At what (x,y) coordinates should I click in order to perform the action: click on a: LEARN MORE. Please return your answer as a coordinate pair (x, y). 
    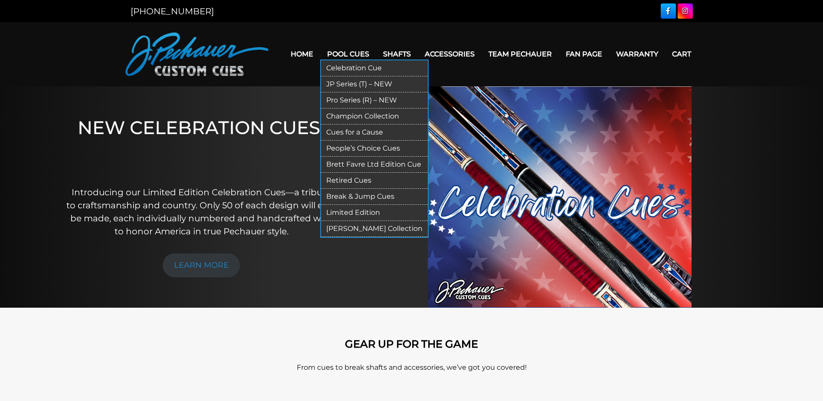
    Looking at the image, I should click on (201, 265).